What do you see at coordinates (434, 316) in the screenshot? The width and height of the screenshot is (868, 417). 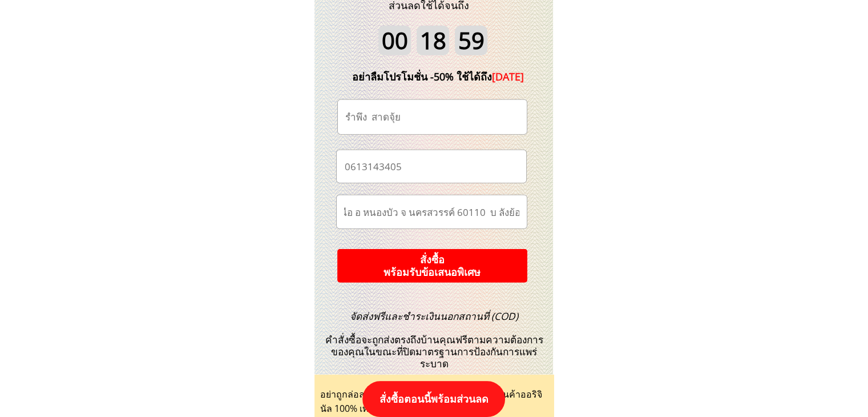 I see `span: จัดส่งฟรีและชำระเงินนอกสถานที่ (COD)` at bounding box center [434, 316].